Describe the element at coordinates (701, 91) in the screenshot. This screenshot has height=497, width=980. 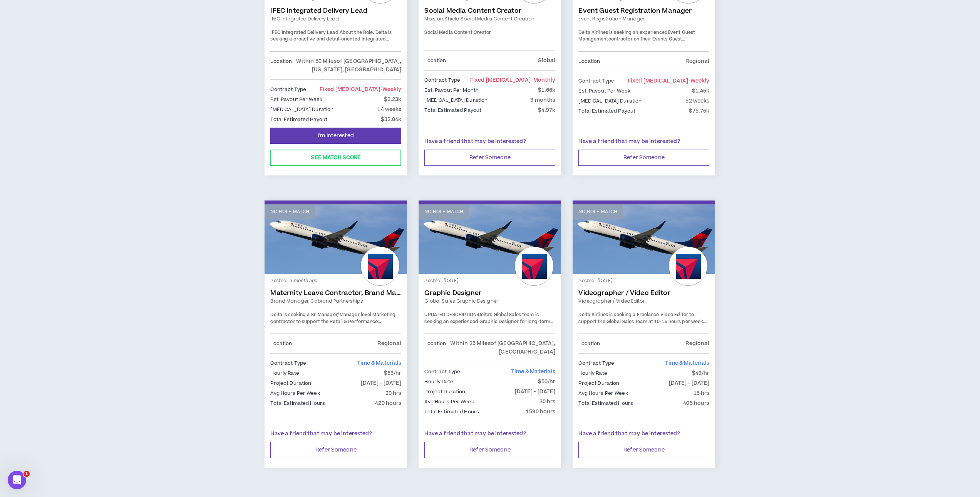
I see `p: $1.46k` at that location.